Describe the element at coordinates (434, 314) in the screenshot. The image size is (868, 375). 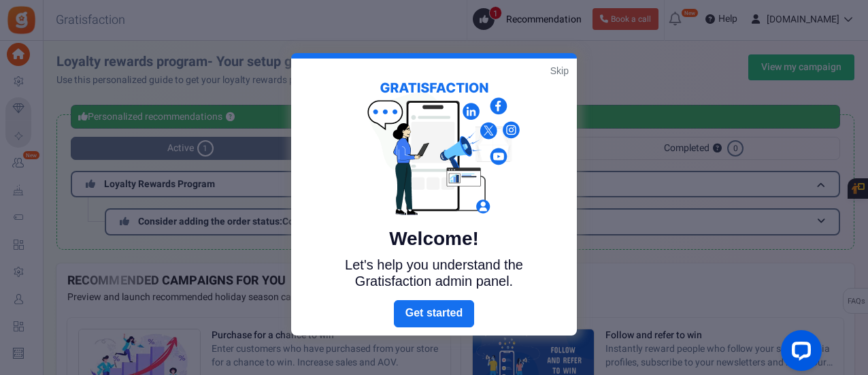
I see `a: Next` at that location.